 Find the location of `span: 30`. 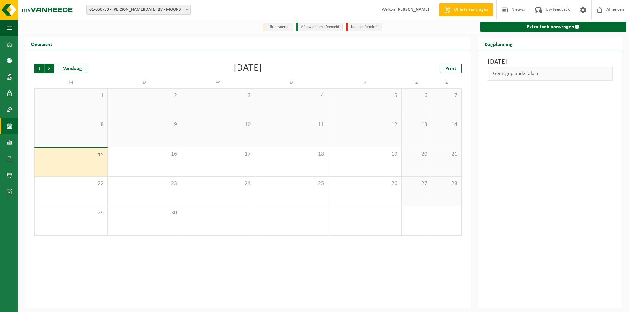

span: 30 is located at coordinates (144, 213).